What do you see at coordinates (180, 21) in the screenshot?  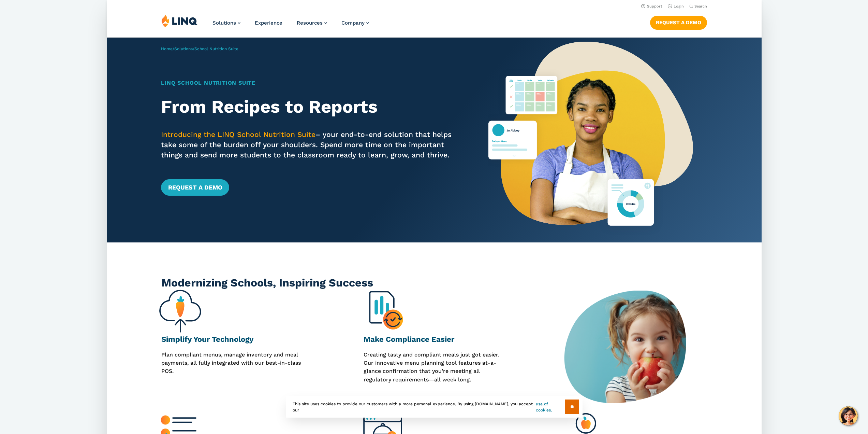 I see `img: LINQ | K‑12 Software` at bounding box center [180, 21].